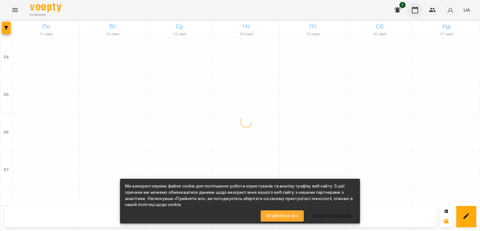 The image size is (480, 231). Describe the element at coordinates (46, 26) in the screenshot. I see `h6: Пн` at that location.